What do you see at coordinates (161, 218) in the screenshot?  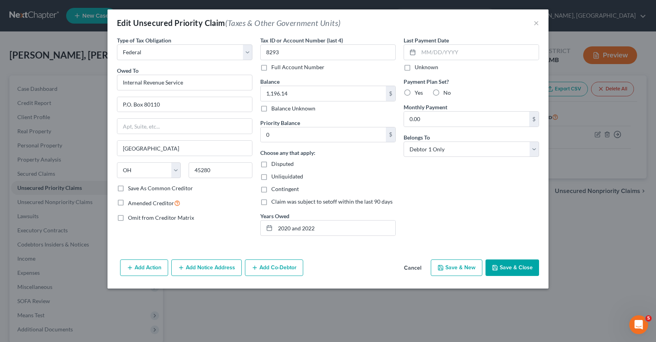 I see `span: Omit from Creditor Matrix` at bounding box center [161, 218].